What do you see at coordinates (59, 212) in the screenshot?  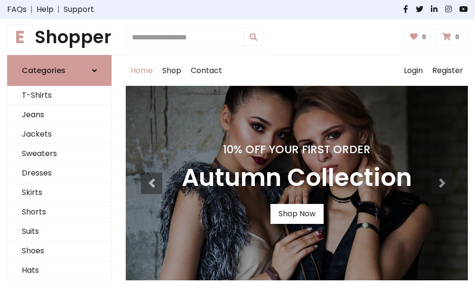 I see `a: Shorts` at bounding box center [59, 212].